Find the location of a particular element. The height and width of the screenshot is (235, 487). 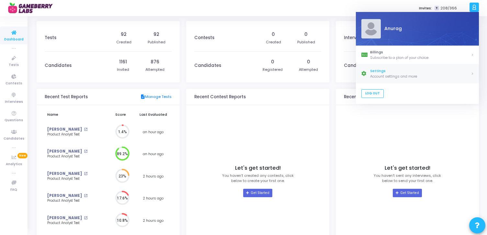

span: T is located at coordinates (437, 8).